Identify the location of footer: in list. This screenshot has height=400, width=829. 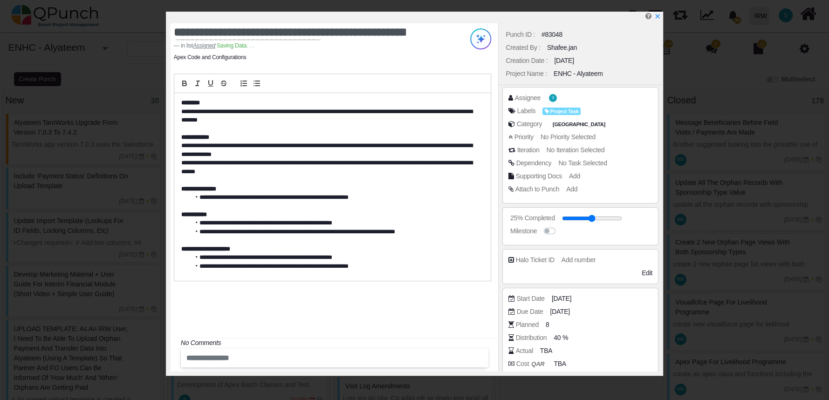
(305, 46).